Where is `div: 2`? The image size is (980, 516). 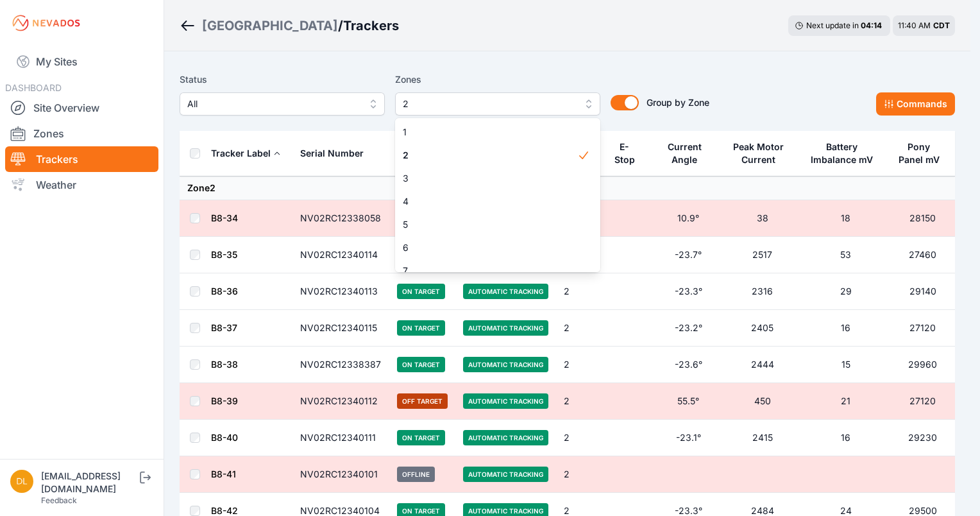 div: 2 is located at coordinates (498, 195).